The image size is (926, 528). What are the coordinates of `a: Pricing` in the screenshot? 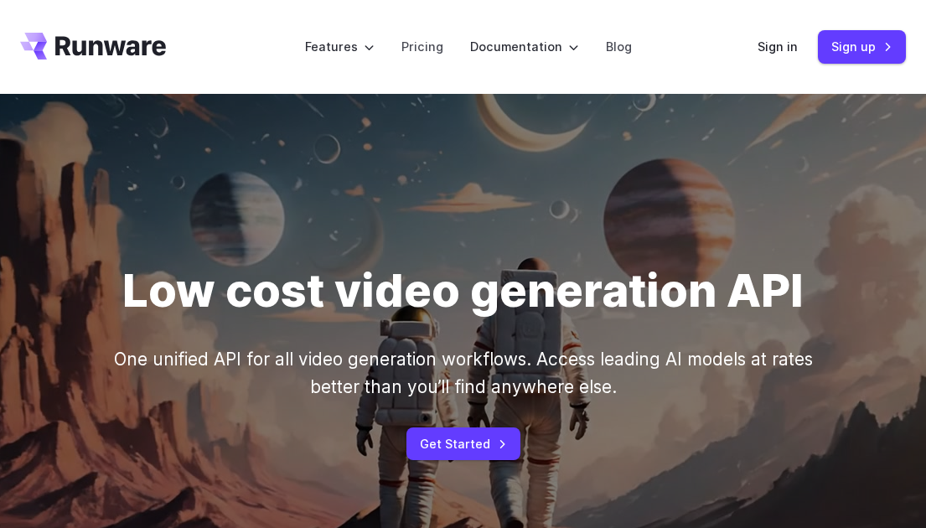 It's located at (423, 46).